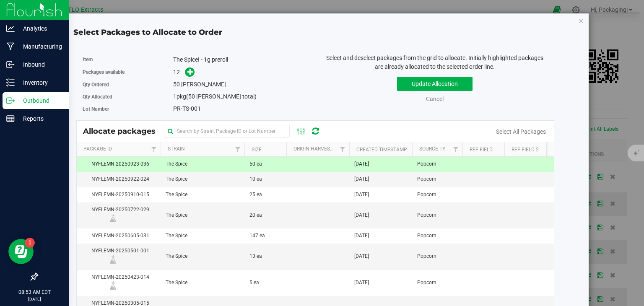  Describe the element at coordinates (119, 215) in the screenshot. I see `span: NYFLEMN-20250722-029` at that location.